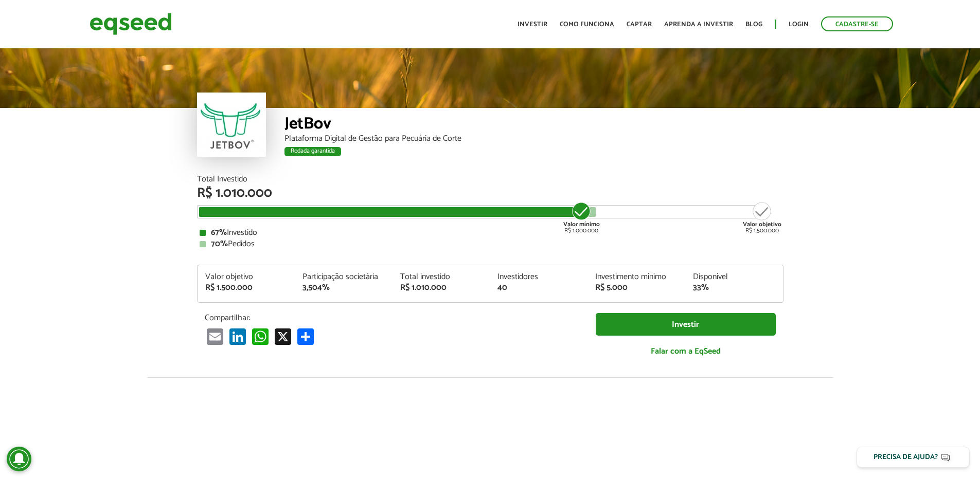 The height and width of the screenshot is (478, 980). Describe the element at coordinates (636, 277) in the screenshot. I see `div: Investimento mínimo` at that location.